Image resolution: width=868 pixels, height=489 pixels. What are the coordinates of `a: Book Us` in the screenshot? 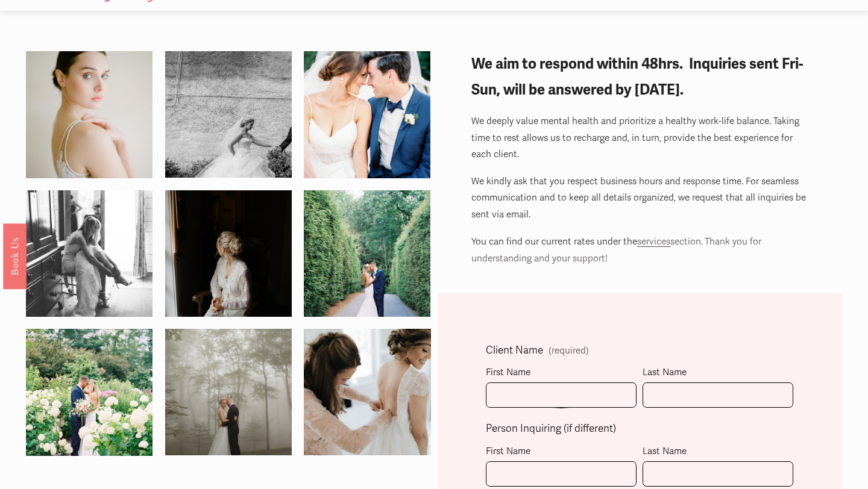 It's located at (15, 256).